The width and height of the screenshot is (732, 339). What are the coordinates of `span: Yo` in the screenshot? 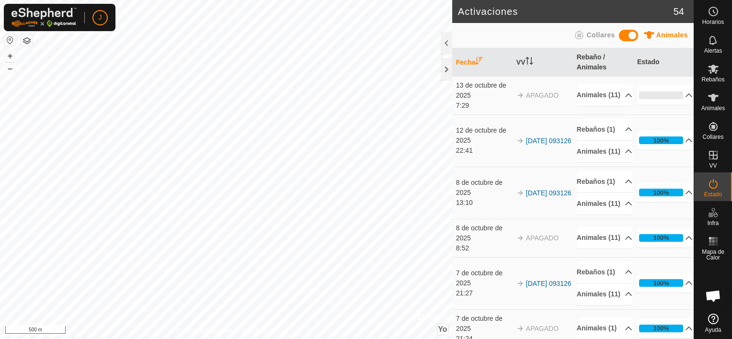 It's located at (442, 329).